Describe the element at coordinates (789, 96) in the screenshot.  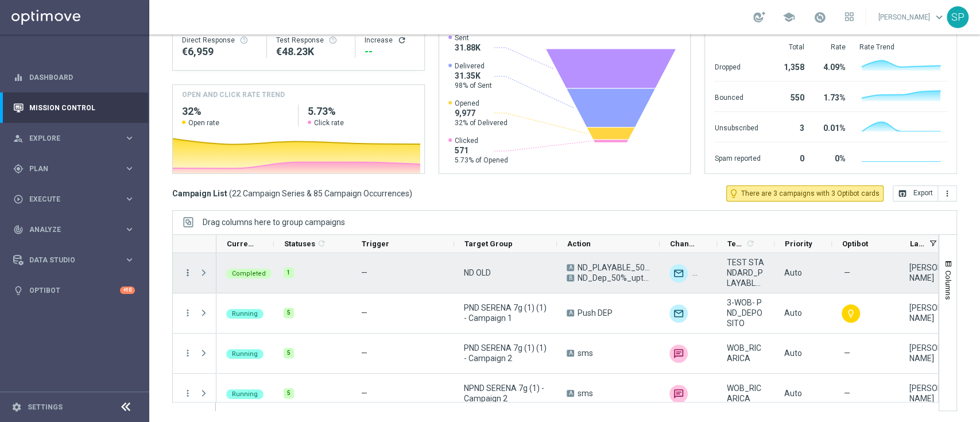
I see `div: 550` at that location.